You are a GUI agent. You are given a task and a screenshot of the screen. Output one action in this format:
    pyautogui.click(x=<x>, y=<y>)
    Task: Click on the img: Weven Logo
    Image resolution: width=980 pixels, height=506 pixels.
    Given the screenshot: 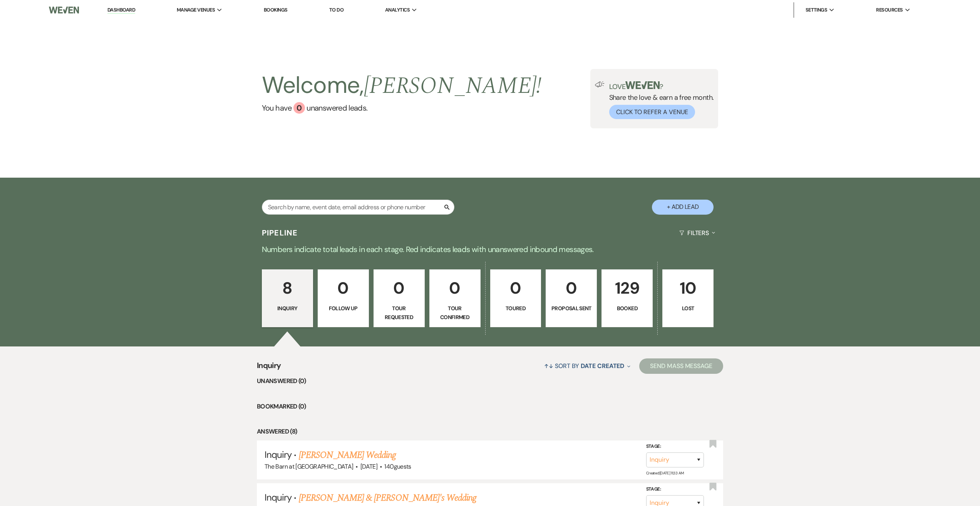 What is the action you would take?
    pyautogui.click(x=64, y=10)
    